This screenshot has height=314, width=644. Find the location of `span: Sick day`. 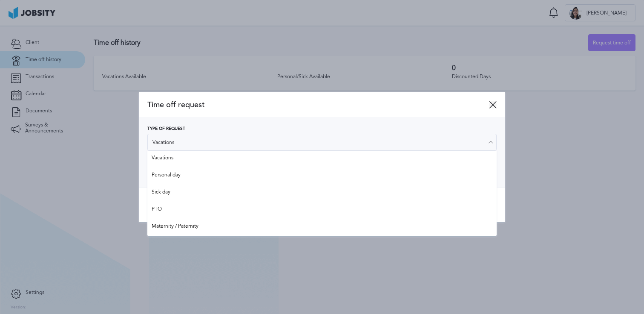

span: Sick day is located at coordinates (322, 194).